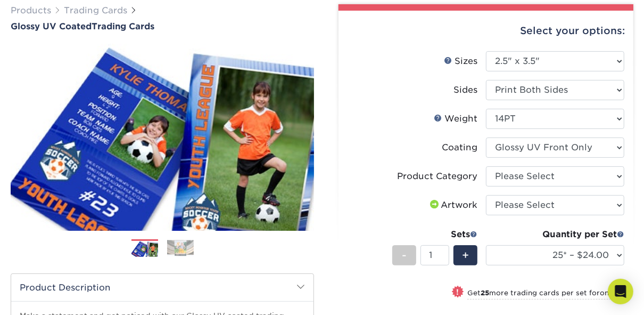  What do you see at coordinates (162, 26) in the screenshot?
I see `a: Glossy UV CoatedTrading Cards` at bounding box center [162, 26].